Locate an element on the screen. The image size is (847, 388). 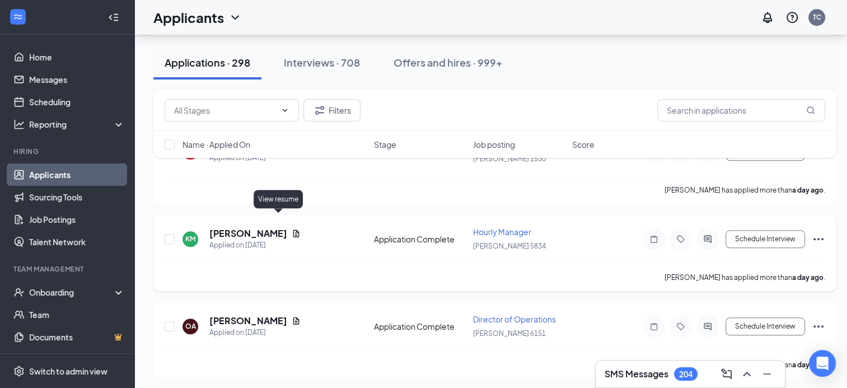
a: Scheduling is located at coordinates (77, 102).